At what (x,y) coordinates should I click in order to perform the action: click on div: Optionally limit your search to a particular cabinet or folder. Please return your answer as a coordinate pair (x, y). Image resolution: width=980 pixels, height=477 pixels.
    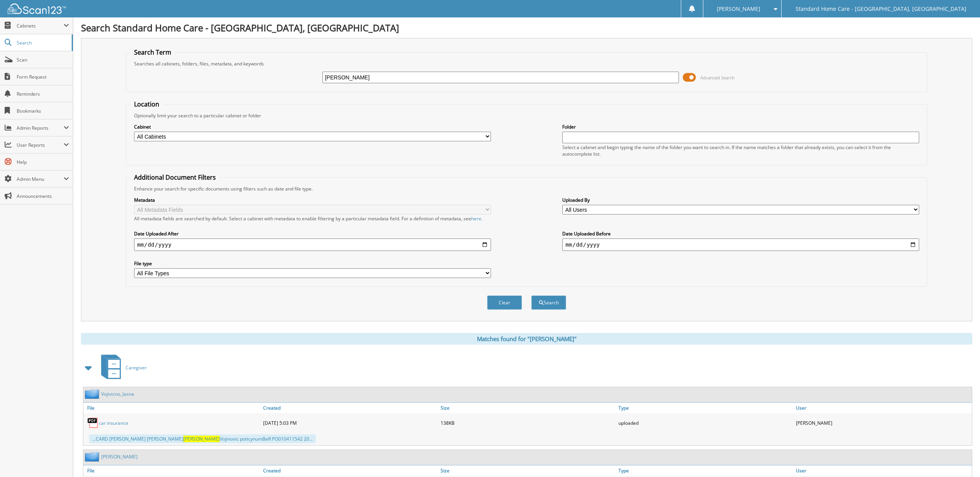
    Looking at the image, I should click on (526, 115).